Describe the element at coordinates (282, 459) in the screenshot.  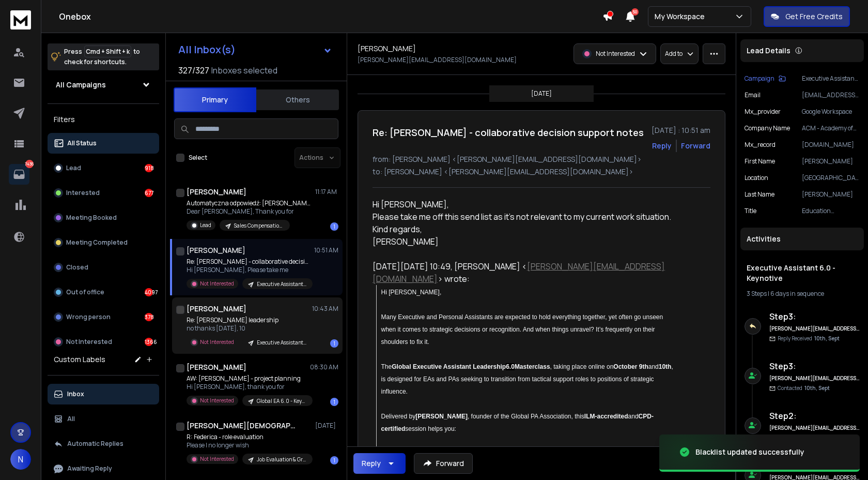
I see `p: Job Evaluation & Grades 3.0 - Keynotive` at that location.